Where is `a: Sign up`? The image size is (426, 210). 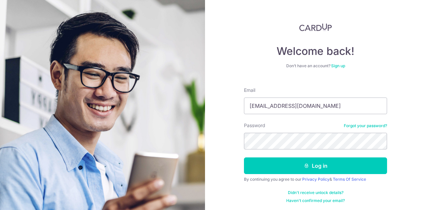
a: Sign up is located at coordinates (338, 66).